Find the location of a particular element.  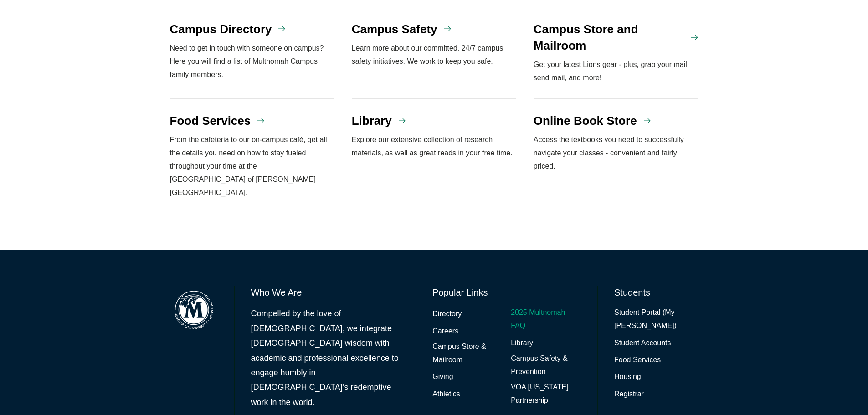

img: Multnomah Campus of Jessup University logo is located at coordinates (194, 310).